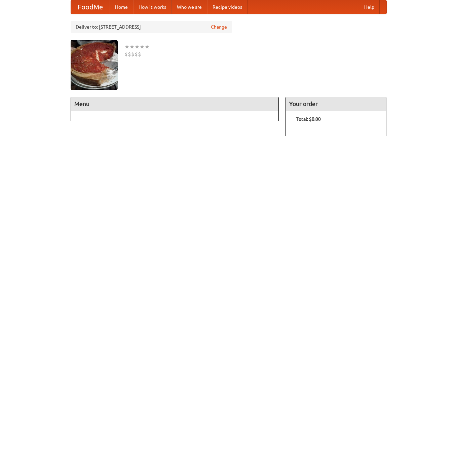 The image size is (457, 476). What do you see at coordinates (121, 7) in the screenshot?
I see `a: Home` at bounding box center [121, 7].